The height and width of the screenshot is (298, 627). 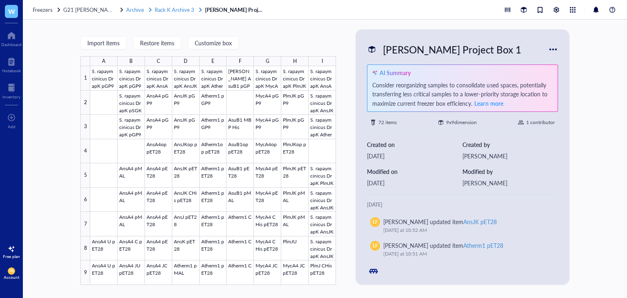 I want to click on div: D, so click(x=185, y=61).